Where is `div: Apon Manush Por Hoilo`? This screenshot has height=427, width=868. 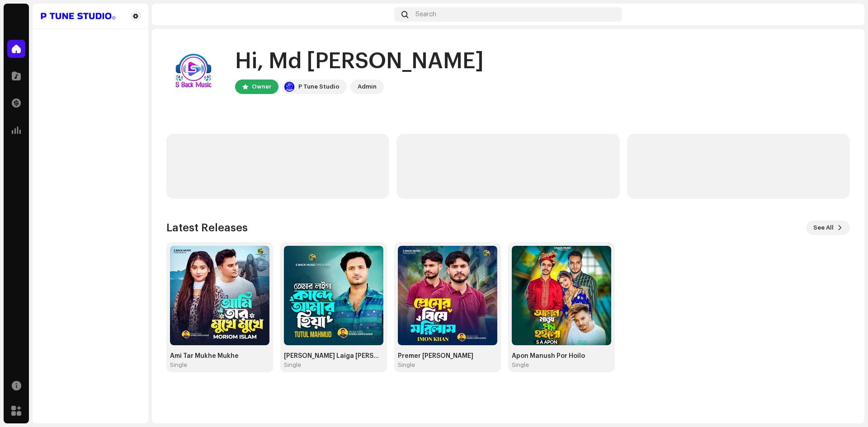
div: Apon Manush Por Hoilo is located at coordinates (562, 357).